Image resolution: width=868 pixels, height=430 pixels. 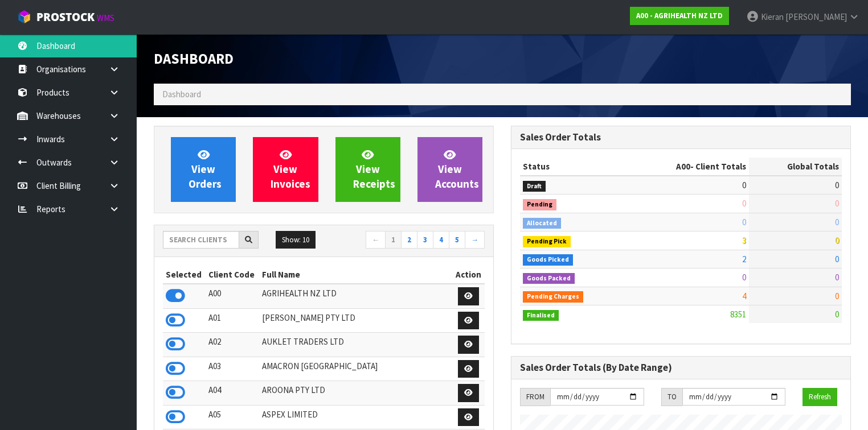 What do you see at coordinates (795, 167) in the screenshot?
I see `th: Global Totals` at bounding box center [795, 167].